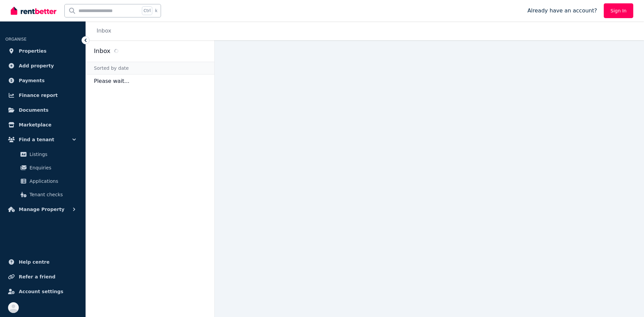 The width and height of the screenshot is (644, 317). I want to click on span: Already have an account?, so click(562, 11).